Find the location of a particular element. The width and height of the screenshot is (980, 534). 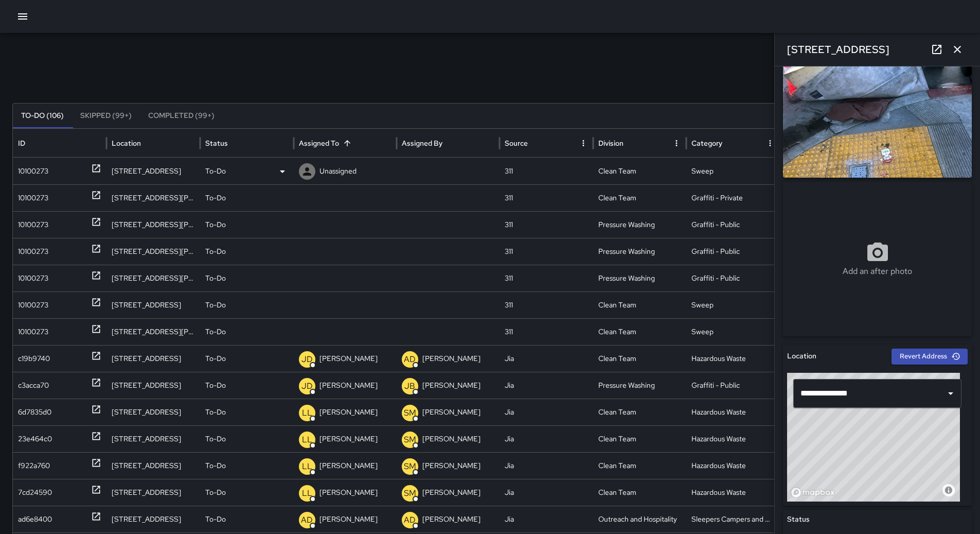

div: 134 Gough Street is located at coordinates (153, 278).